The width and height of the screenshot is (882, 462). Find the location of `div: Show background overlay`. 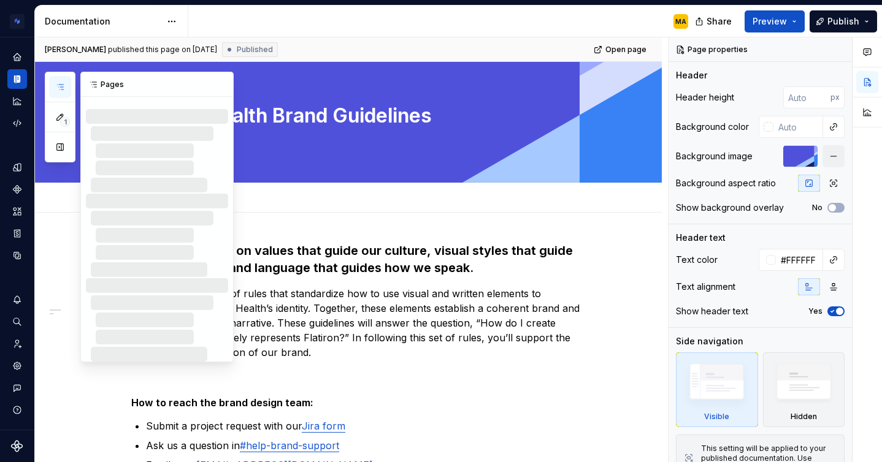

div: Show background overlay is located at coordinates (730, 208).